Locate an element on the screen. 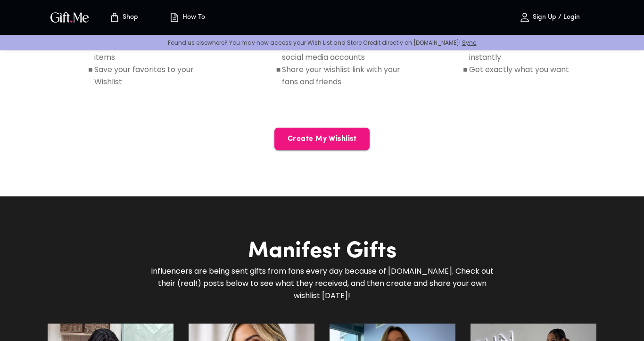 The width and height of the screenshot is (644, 341). p: How To is located at coordinates (193, 18).